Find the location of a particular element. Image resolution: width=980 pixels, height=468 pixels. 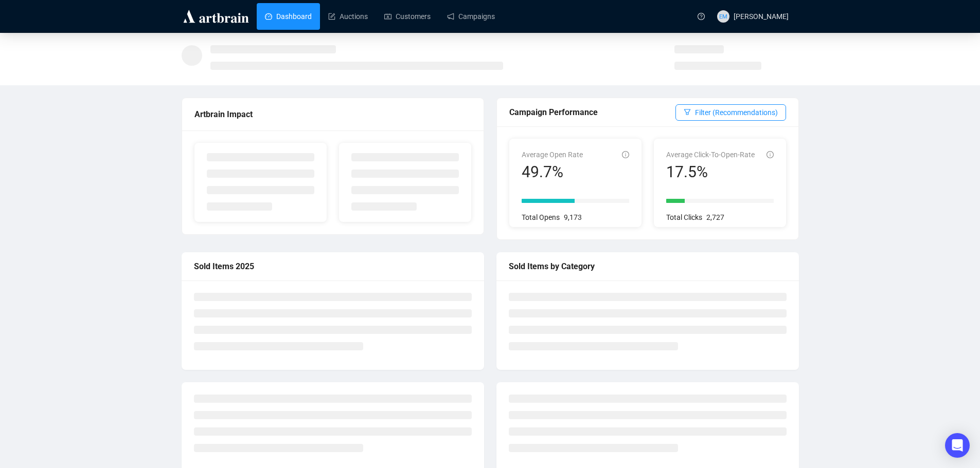

span: question-circle is located at coordinates (701, 17).